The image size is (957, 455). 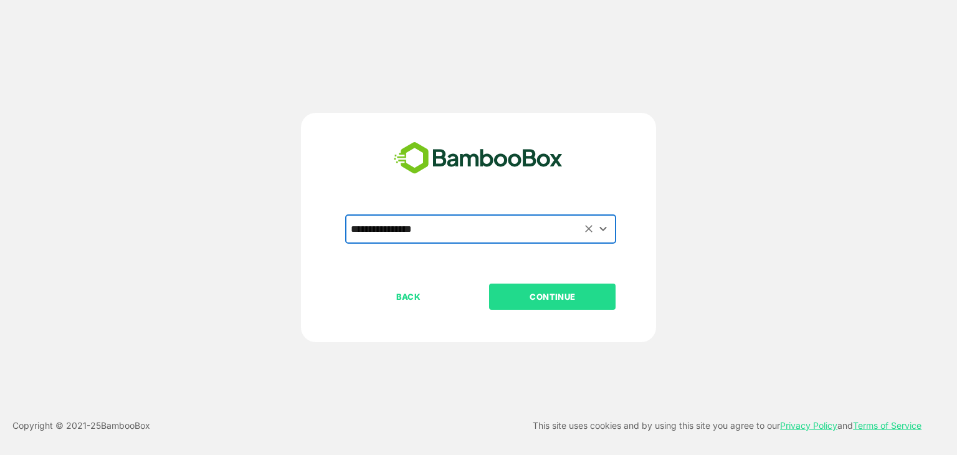 What do you see at coordinates (408, 297) in the screenshot?
I see `button: BACK` at bounding box center [408, 297].